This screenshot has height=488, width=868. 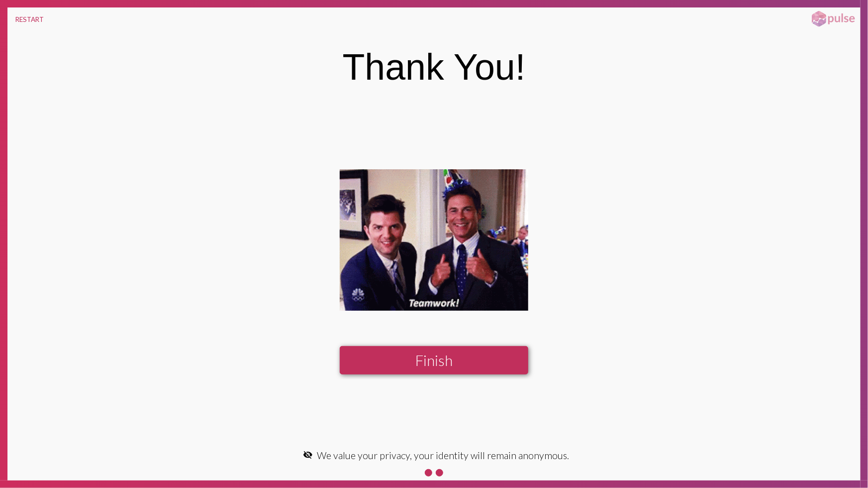 I want to click on button: RESTART, so click(x=29, y=19).